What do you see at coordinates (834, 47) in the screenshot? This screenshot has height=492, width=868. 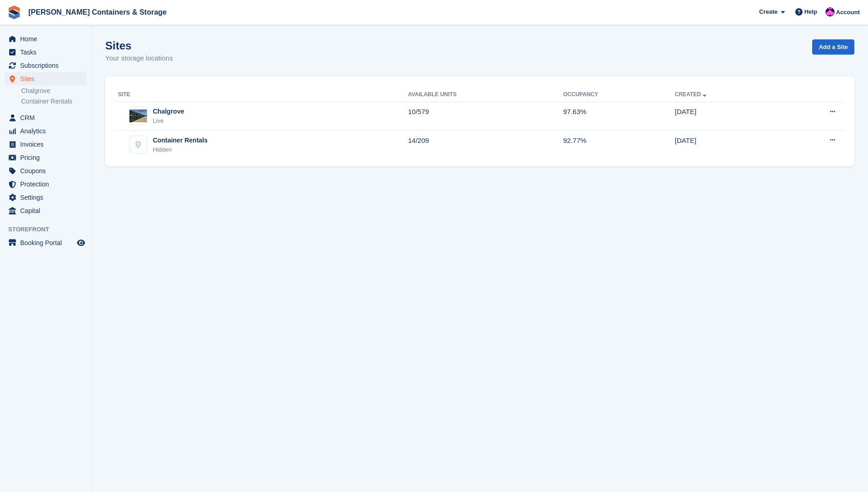 I see `a: Add a Site` at bounding box center [834, 47].